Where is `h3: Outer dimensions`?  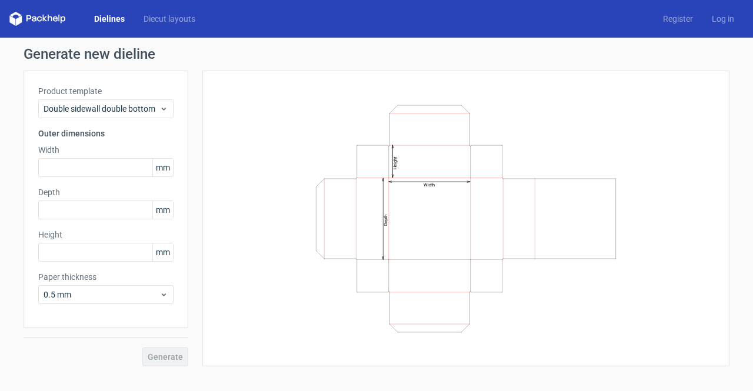
h3: Outer dimensions is located at coordinates (106, 134).